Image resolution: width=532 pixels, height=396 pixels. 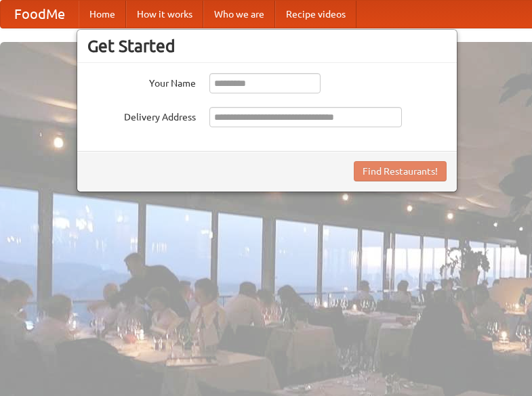 What do you see at coordinates (239, 14) in the screenshot?
I see `a: Who we are` at bounding box center [239, 14].